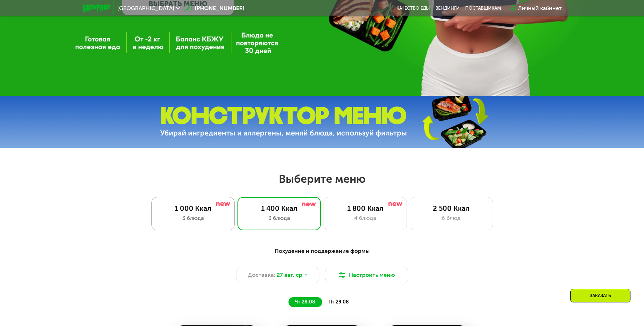  Describe the element at coordinates (483, 8) in the screenshot. I see `div: поставщикам` at that location.